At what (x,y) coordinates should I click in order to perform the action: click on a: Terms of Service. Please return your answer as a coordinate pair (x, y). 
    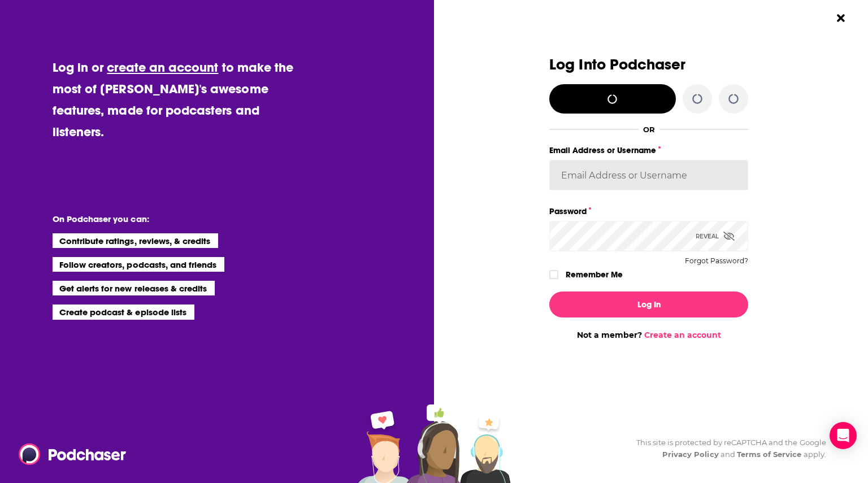
    Looking at the image, I should click on (769, 454).